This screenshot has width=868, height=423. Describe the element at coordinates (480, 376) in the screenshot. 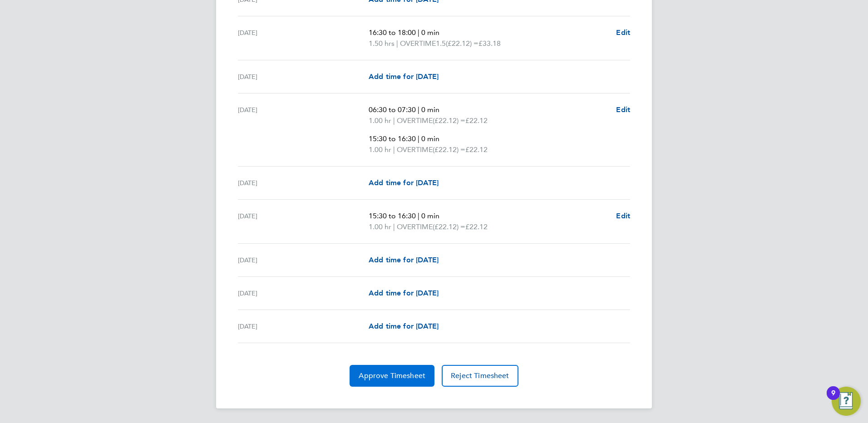

I see `span: Reject Timesheet` at that location.